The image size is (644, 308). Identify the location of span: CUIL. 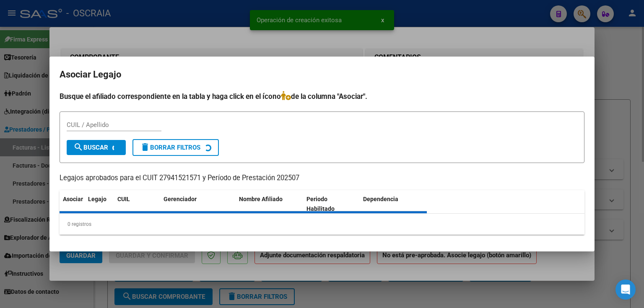
(124, 199).